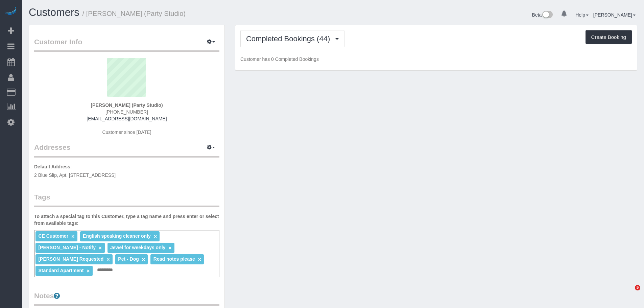 This screenshot has height=308, width=644. What do you see at coordinates (138, 248) in the screenshot?
I see `span: Jewel for weekdays only` at bounding box center [138, 248].